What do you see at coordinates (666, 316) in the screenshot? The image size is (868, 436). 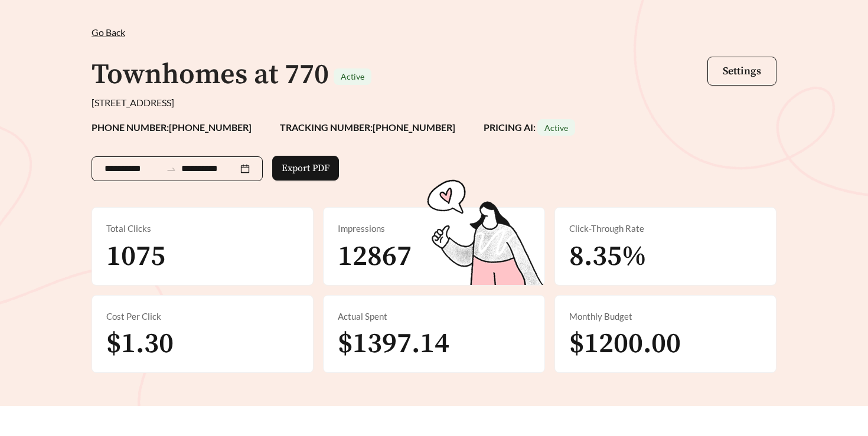 I see `div: Monthly Budget` at bounding box center [666, 316].